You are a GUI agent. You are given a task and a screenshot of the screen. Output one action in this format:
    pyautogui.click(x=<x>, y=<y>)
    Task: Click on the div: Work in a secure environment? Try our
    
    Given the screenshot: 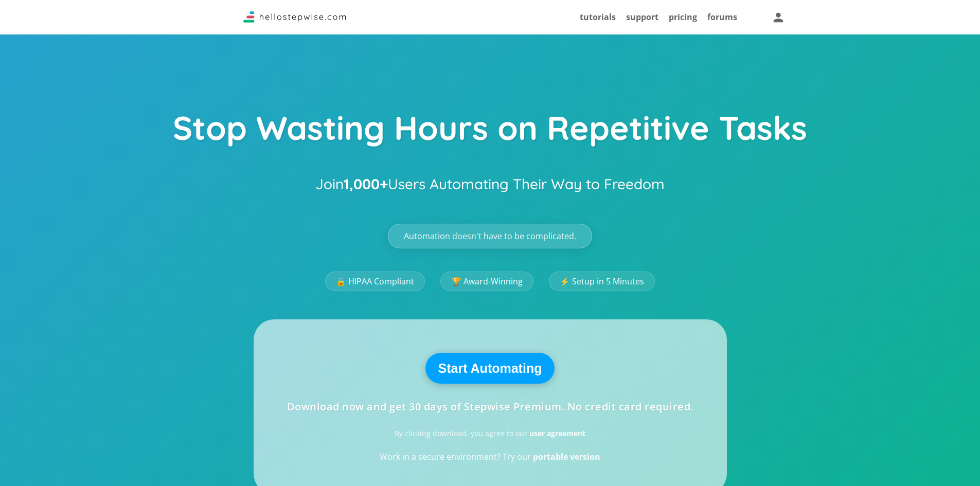 What is the action you would take?
    pyautogui.click(x=490, y=456)
    